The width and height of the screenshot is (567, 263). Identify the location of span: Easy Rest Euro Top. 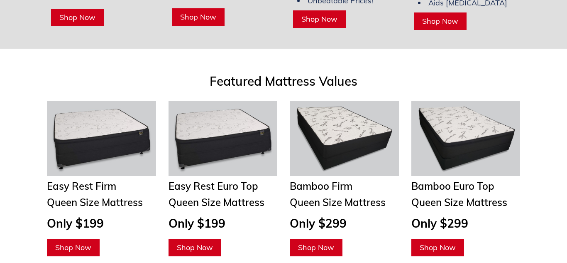
(214, 186).